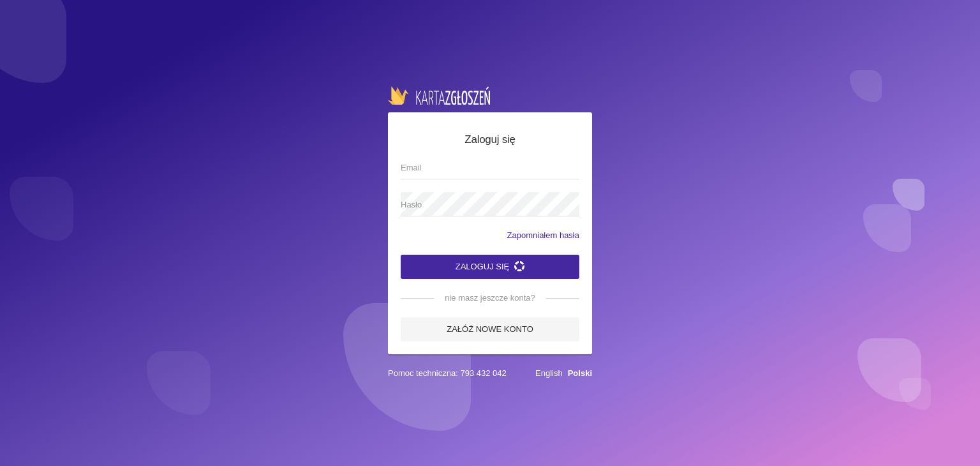 This screenshot has width=980, height=466. What do you see at coordinates (580, 373) in the screenshot?
I see `a: Polski` at bounding box center [580, 373].